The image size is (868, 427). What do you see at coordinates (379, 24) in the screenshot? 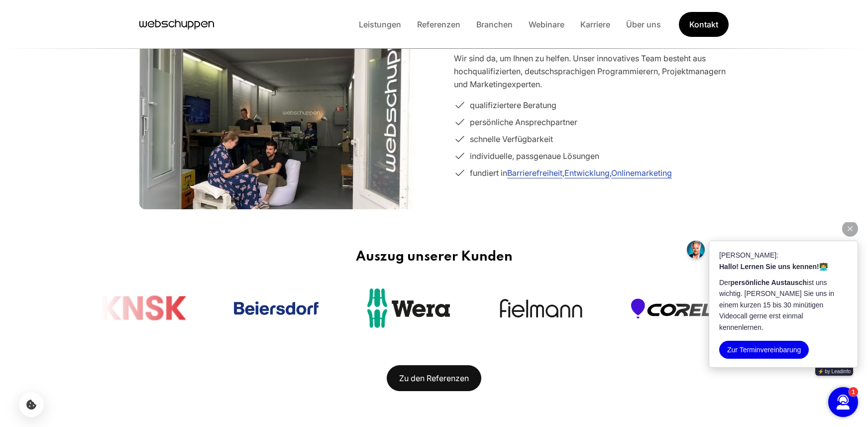
I see `a: Leistungen` at bounding box center [379, 24].